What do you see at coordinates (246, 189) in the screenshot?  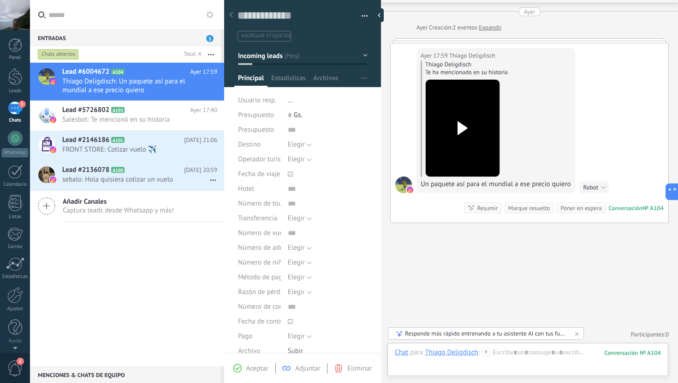 I see `span: Hotel` at bounding box center [246, 189].